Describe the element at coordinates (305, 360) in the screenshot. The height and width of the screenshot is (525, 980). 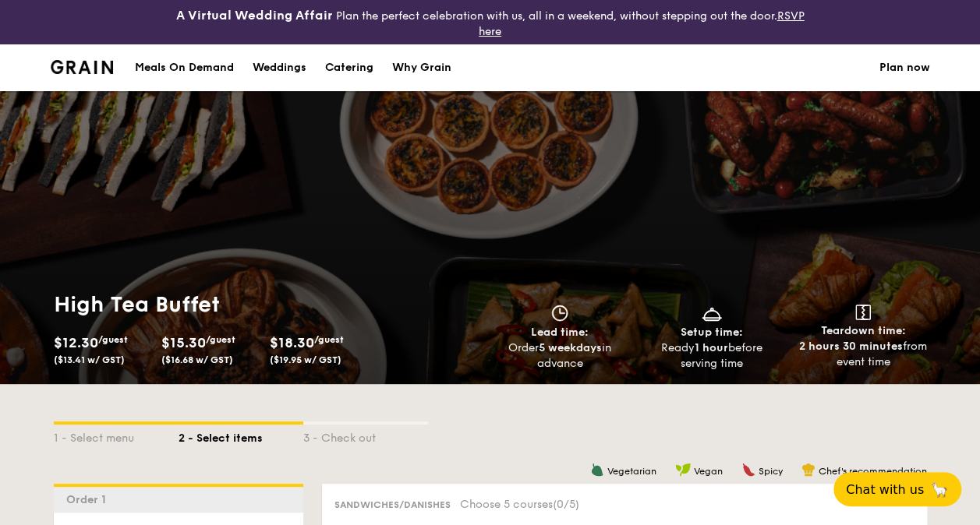
I see `span: ($19.95 w/ GST)` at that location.